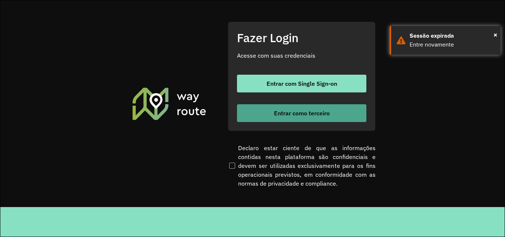  Describe the element at coordinates (302, 113) in the screenshot. I see `span: Entrar como terceiro` at that location.